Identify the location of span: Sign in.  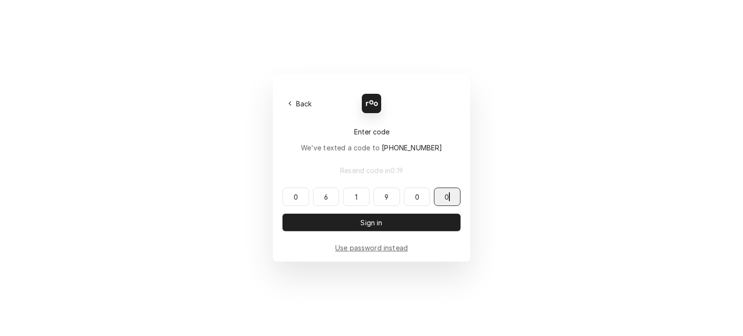
(371, 223).